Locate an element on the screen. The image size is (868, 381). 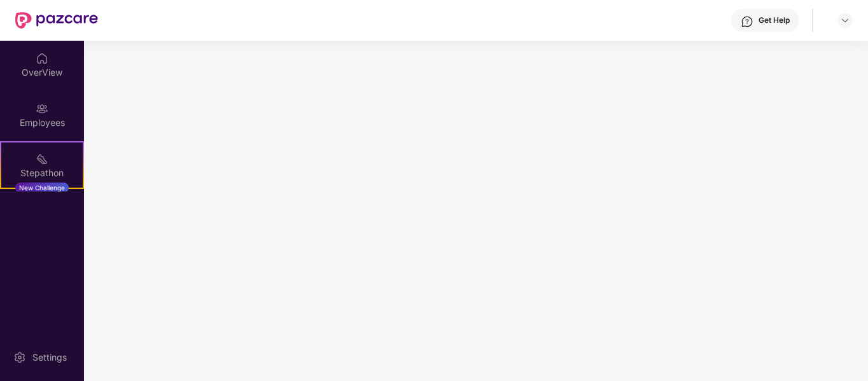
div: New Challenge is located at coordinates (42, 188).